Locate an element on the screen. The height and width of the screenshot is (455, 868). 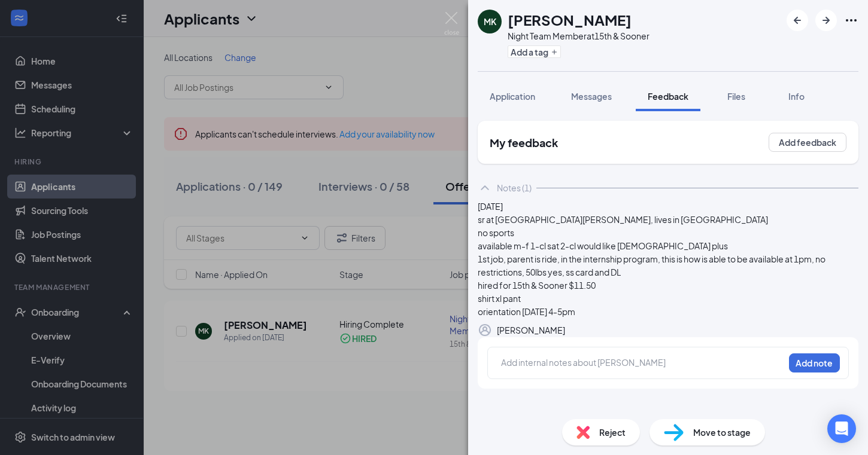
span: Feedback is located at coordinates (668, 96).